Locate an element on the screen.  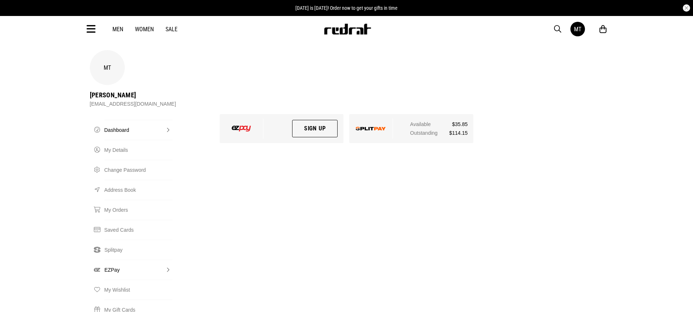
a: My Details is located at coordinates (138, 150).